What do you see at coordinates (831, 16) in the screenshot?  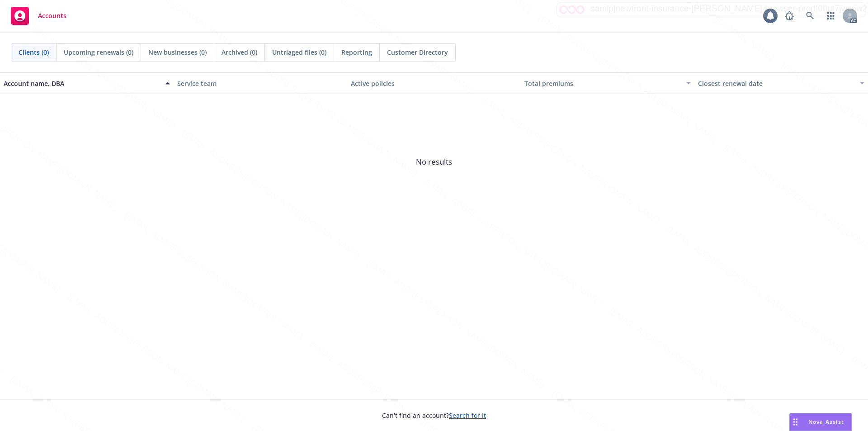 I see `a: Switch app` at bounding box center [831, 16].